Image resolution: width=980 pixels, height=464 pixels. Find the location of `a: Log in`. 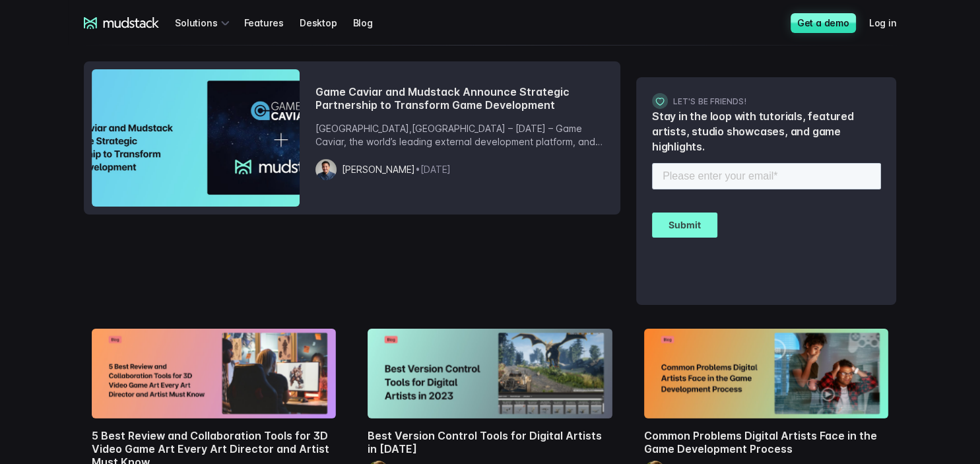

a: Log in is located at coordinates (891, 22).